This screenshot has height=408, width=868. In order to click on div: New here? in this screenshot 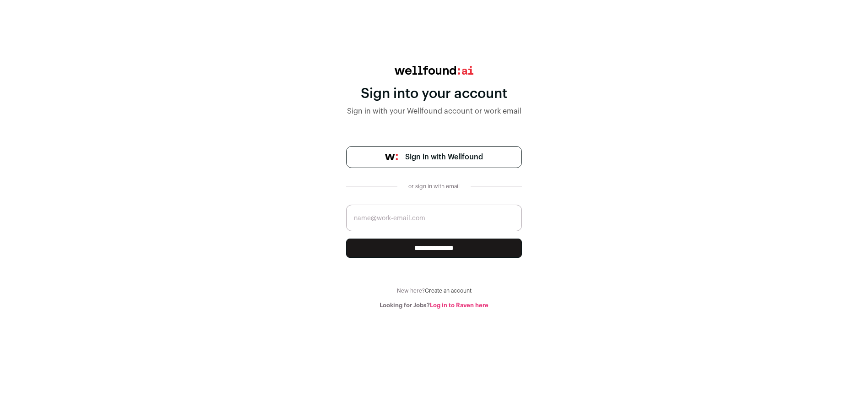, I will do `click(434, 291)`.